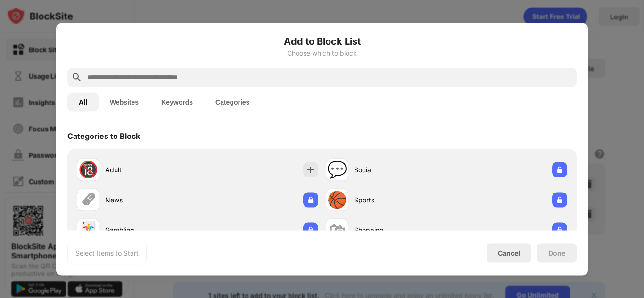 This screenshot has height=298, width=644. I want to click on h6: Add to Block List, so click(322, 41).